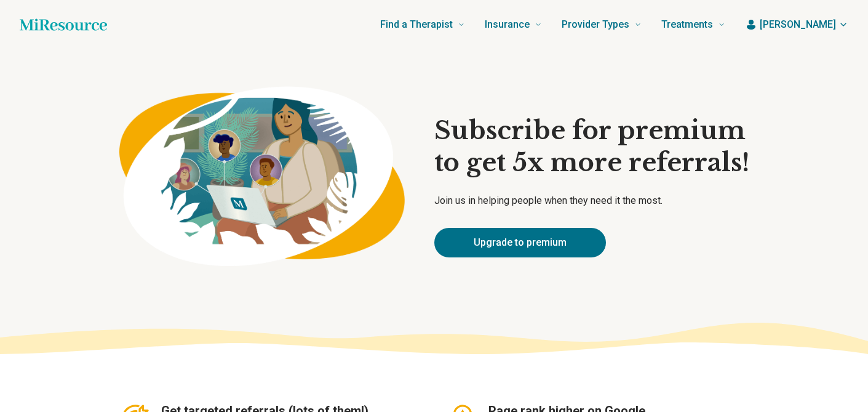 This screenshot has height=412, width=868. I want to click on span: Treatments, so click(687, 25).